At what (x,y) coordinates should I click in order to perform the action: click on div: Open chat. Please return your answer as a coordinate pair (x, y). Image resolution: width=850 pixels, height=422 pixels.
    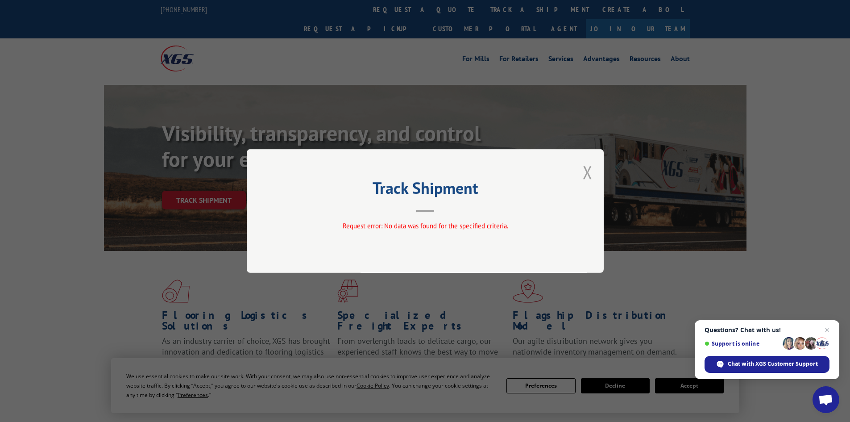
    Looking at the image, I should click on (826, 400).